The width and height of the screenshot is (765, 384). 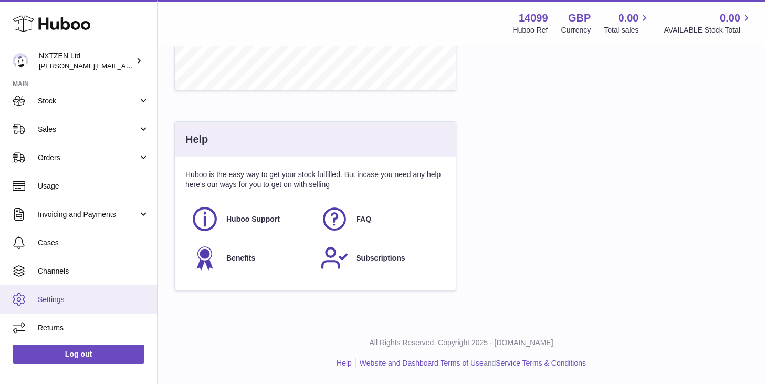 What do you see at coordinates (422, 363) in the screenshot?
I see `a: Website and Dashboard Terms of Use` at bounding box center [422, 363].